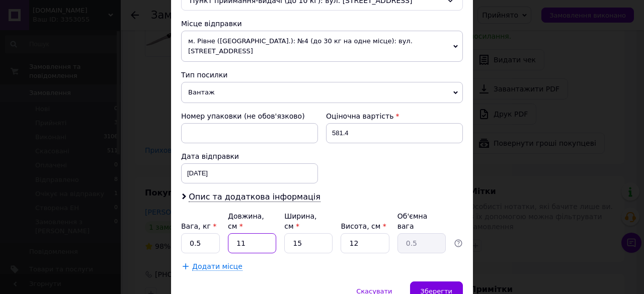 The width and height of the screenshot is (644, 294). What do you see at coordinates (204, 75) in the screenshot?
I see `span: Тип посилки` at bounding box center [204, 75].